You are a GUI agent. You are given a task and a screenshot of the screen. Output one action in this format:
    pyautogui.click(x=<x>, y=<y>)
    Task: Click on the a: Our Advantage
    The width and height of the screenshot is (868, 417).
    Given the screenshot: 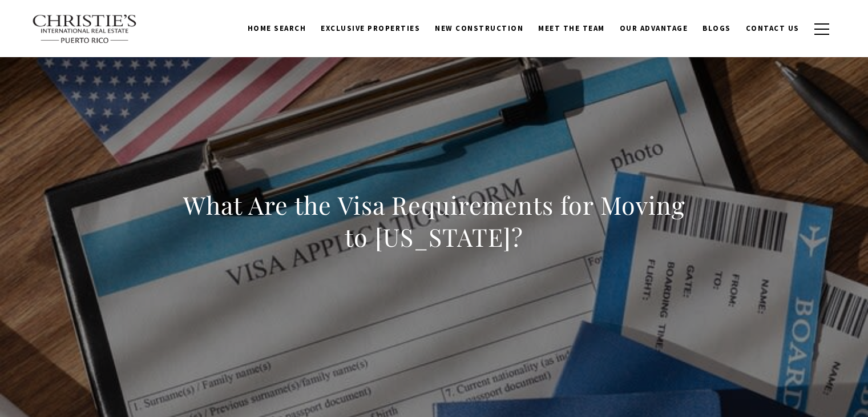 What is the action you would take?
    pyautogui.click(x=654, y=29)
    